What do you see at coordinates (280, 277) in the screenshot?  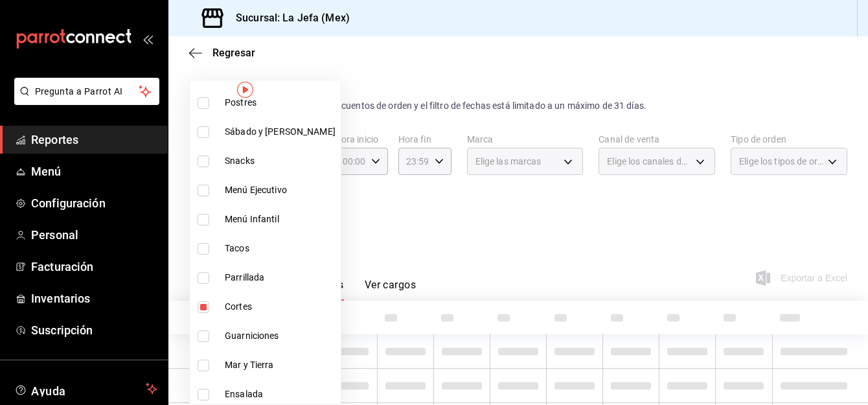 I see `span: Parrillada` at bounding box center [280, 277].